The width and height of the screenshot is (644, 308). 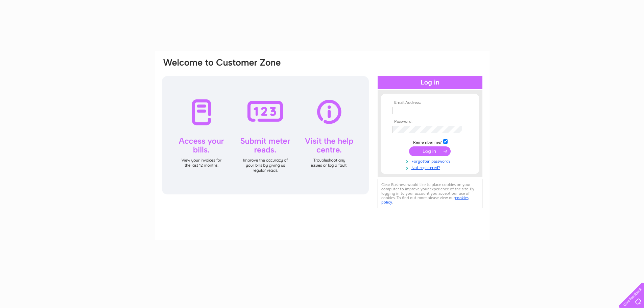 I want to click on th: Email Address:, so click(x=430, y=103).